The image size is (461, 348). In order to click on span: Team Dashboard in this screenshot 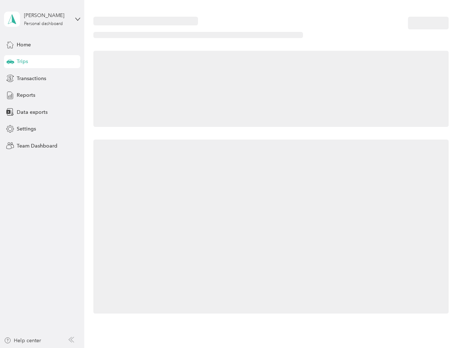, I will do `click(37, 146)`.